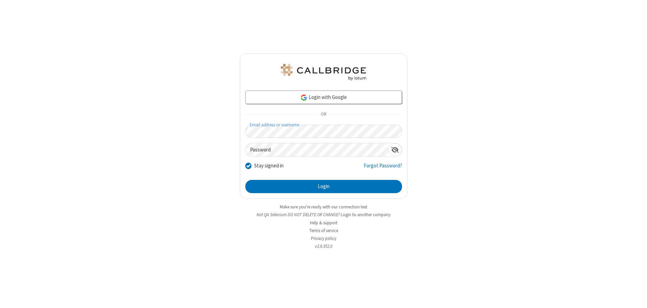  I want to click on li: v2.6.352.0, so click(324, 246).